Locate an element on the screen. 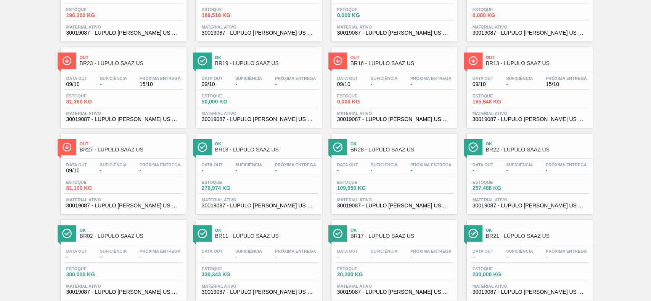 This screenshot has height=301, width=651. span: 165,648 KG is located at coordinates (499, 102).